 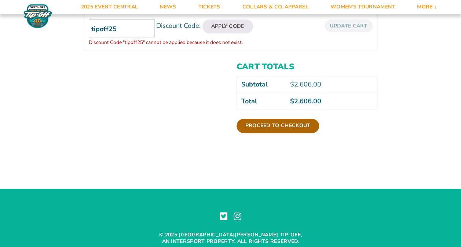 What do you see at coordinates (349, 26) in the screenshot?
I see `button: Update cart` at bounding box center [349, 26].